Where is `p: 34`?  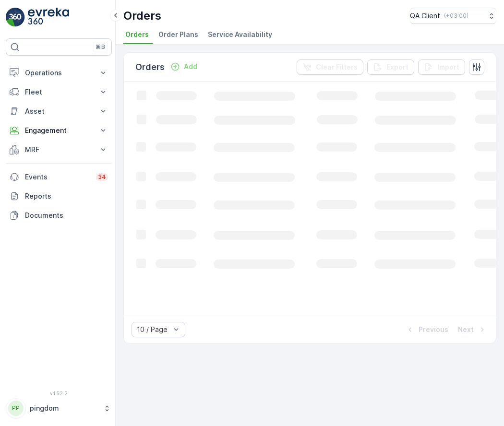
p: 34 is located at coordinates (102, 177).